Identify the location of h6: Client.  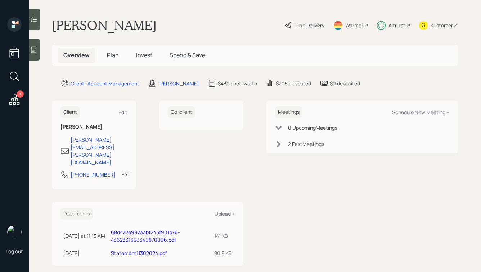
(70, 112).